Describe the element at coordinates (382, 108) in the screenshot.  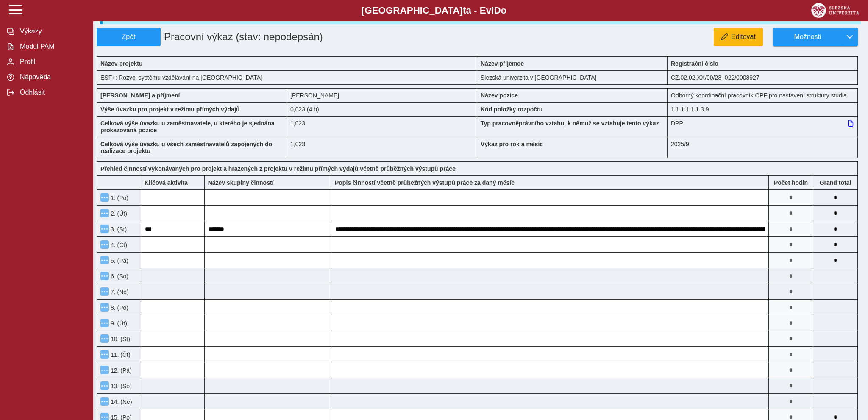
I see `div: 0,184 h / den. 0,92 h / týden.` at that location.